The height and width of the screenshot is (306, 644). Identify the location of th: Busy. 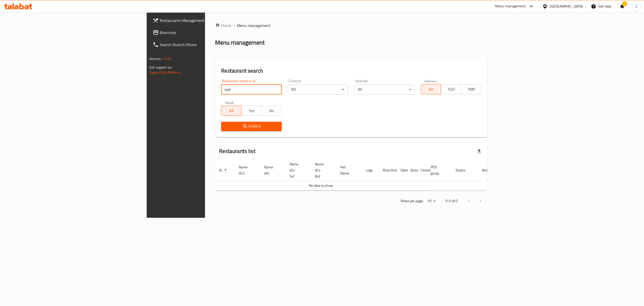
(412, 170).